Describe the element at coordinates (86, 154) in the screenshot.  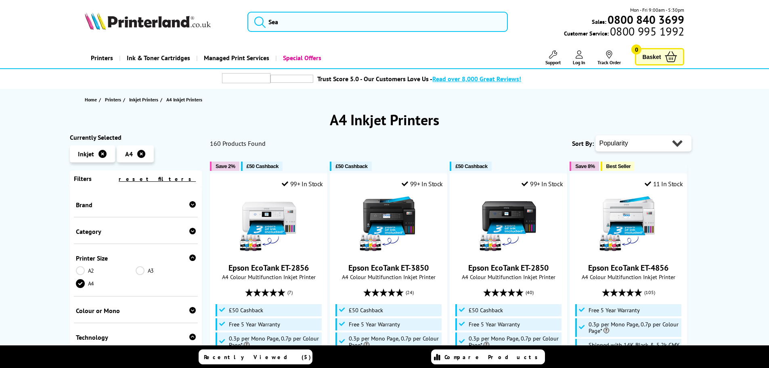
I see `span: Inkjet` at that location.